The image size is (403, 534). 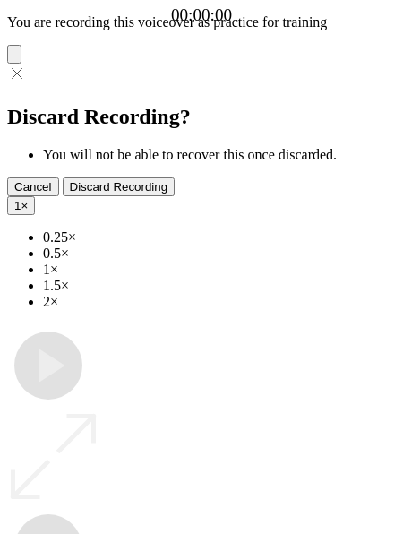 What do you see at coordinates (202, 22) in the screenshot?
I see `p: You are recording this voiceover as practice for training` at bounding box center [202, 22].